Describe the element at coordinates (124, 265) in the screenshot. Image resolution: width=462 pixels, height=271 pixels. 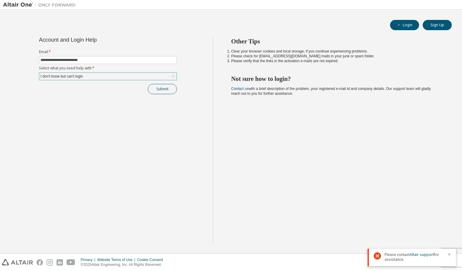
I see `p: © 2025 Altair Engineering, Inc. All Rights Reserved.` at that location.